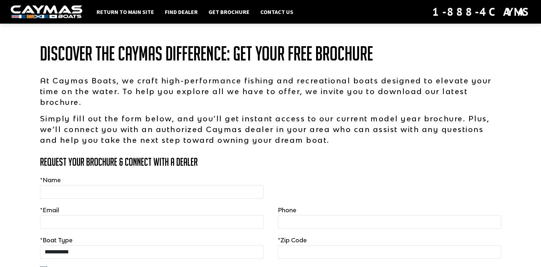 The height and width of the screenshot is (267, 541). I want to click on a: Return to main site, so click(125, 12).